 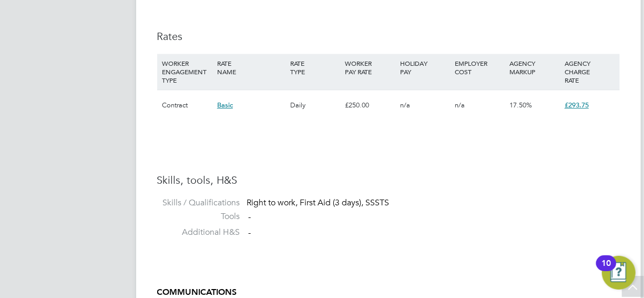 I want to click on span: 17.50%, so click(x=521, y=105).